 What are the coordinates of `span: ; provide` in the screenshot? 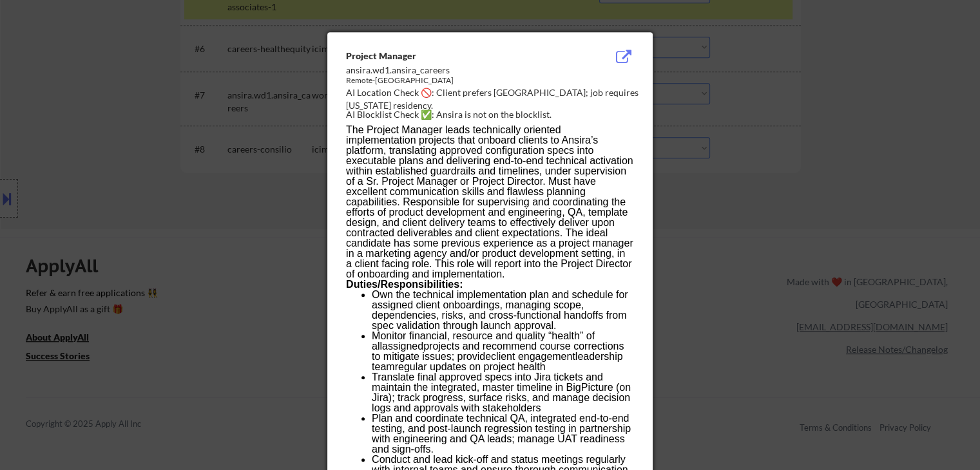 It's located at (471, 356).